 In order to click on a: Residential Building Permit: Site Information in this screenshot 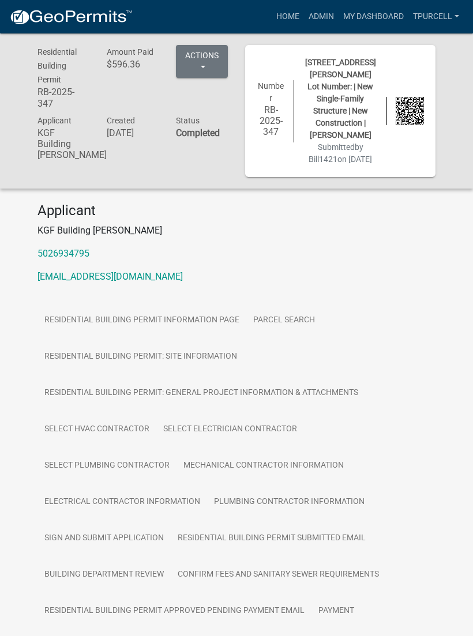, I will do `click(141, 357)`.